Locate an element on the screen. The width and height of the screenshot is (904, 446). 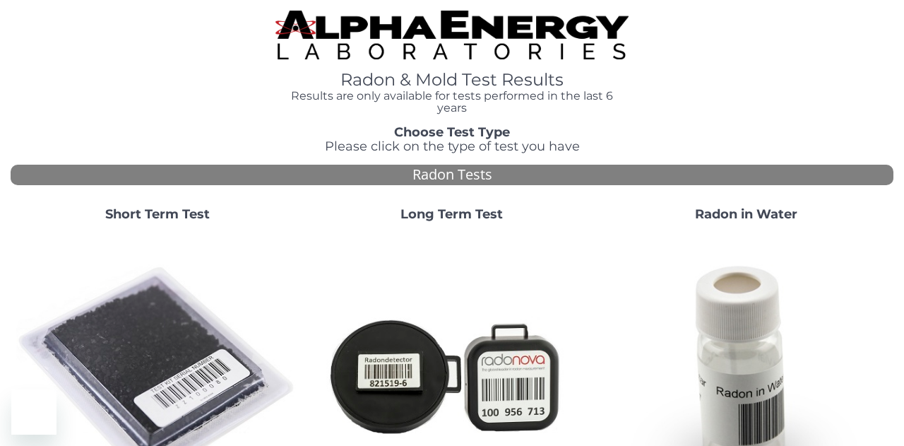
strong: Choose Test Type is located at coordinates (452, 132).